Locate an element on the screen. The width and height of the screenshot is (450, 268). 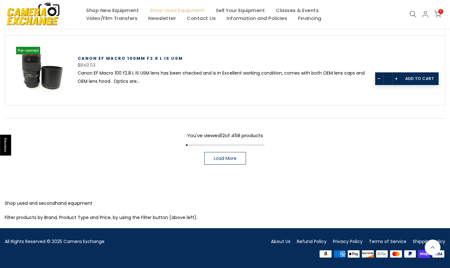
img: google pay is located at coordinates (382, 254).